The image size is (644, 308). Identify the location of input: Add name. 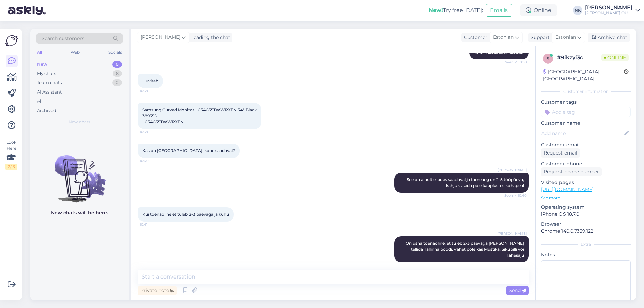
(582, 133).